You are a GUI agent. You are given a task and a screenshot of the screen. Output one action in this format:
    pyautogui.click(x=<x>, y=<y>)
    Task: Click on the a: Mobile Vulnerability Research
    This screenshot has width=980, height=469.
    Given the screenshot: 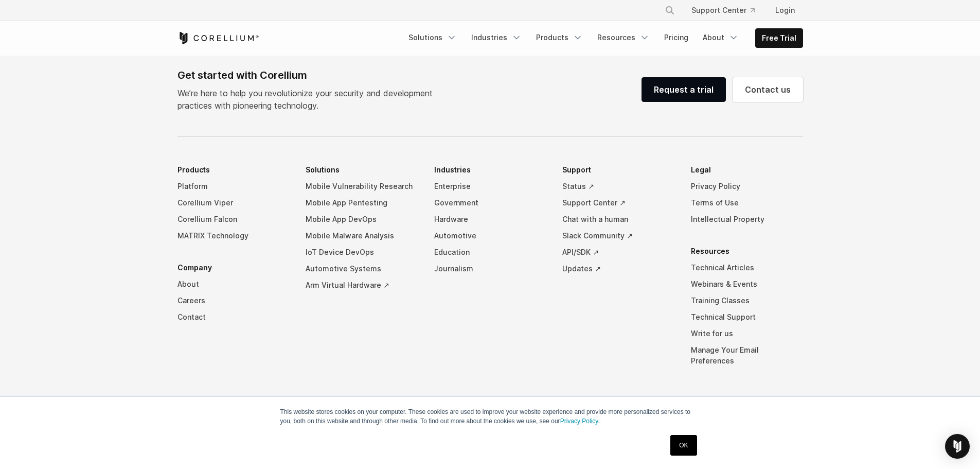 What is the action you would take?
    pyautogui.click(x=362, y=186)
    